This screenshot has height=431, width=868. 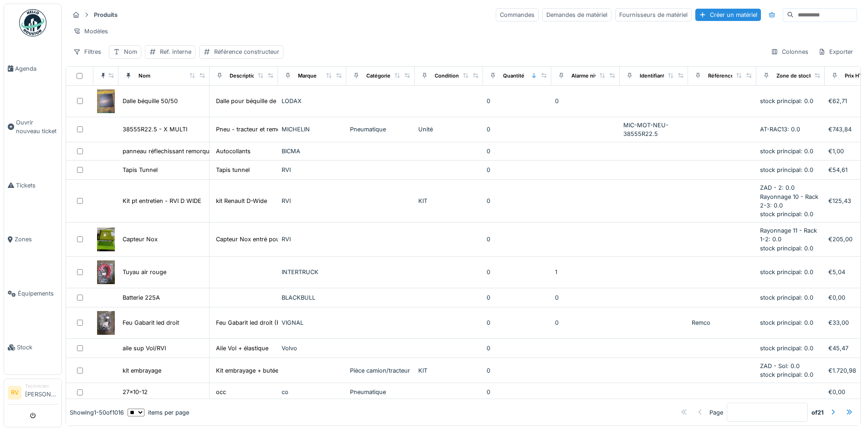 I want to click on span: Zones, so click(x=36, y=239).